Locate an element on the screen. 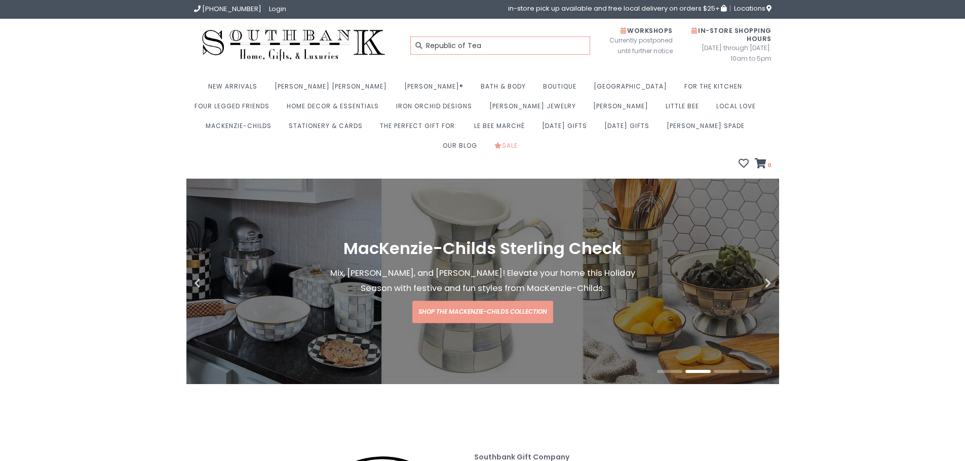  input: Let us help you search for the right gift! is located at coordinates (500, 46).